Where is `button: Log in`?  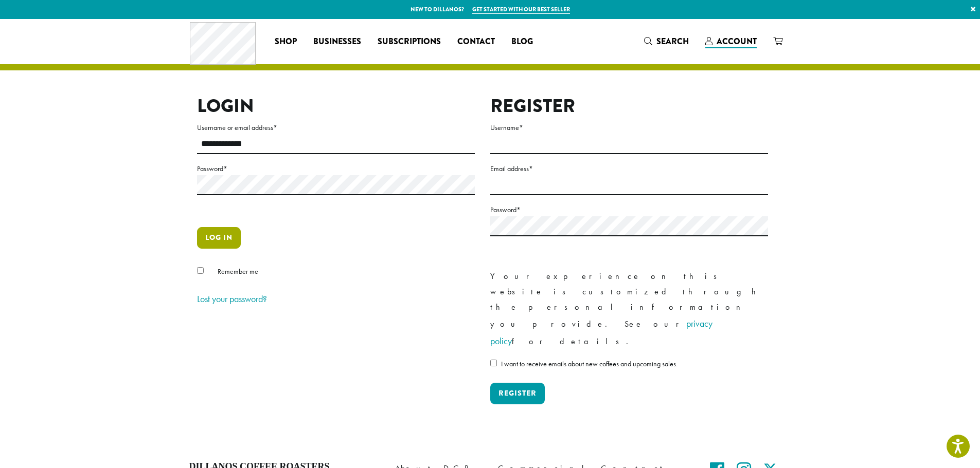 button: Log in is located at coordinates (219, 238).